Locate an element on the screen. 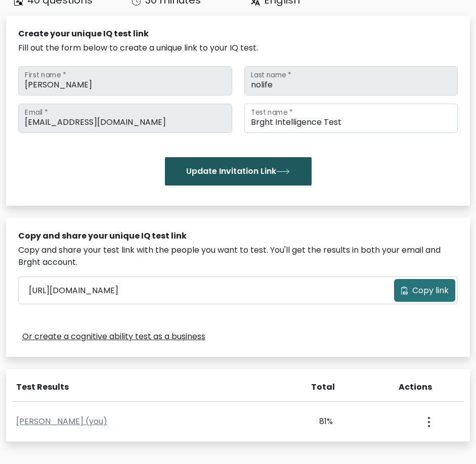 The height and width of the screenshot is (464, 476). div: Copy and share your test link with the people you want to test. You'll get the results in both yo... is located at coordinates (237, 256).